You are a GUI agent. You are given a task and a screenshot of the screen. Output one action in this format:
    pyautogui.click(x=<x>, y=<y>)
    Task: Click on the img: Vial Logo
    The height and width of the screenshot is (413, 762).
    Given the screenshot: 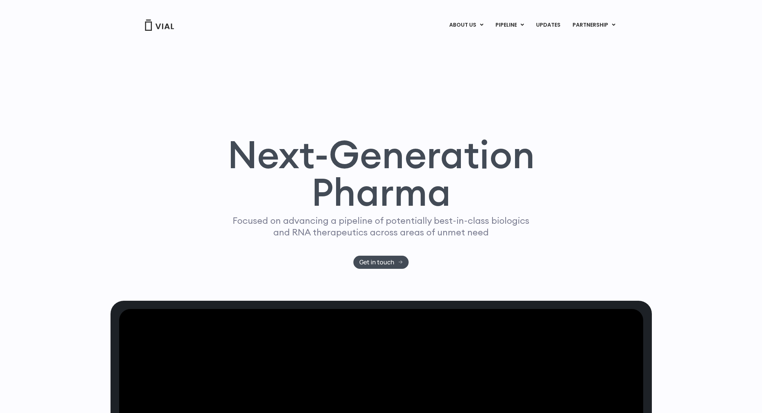 What is the action you would take?
    pyautogui.click(x=159, y=25)
    